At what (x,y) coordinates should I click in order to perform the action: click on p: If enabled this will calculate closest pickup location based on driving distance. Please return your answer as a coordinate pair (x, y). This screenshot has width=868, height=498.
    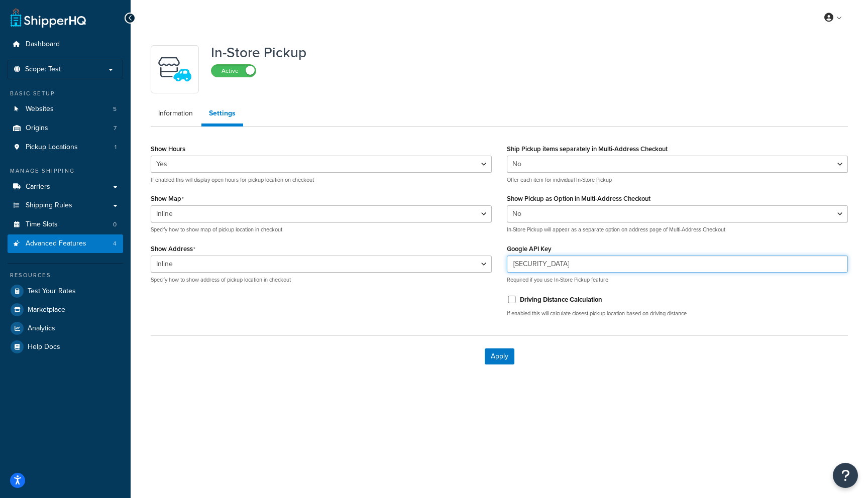
    Looking at the image, I should click on (677, 313).